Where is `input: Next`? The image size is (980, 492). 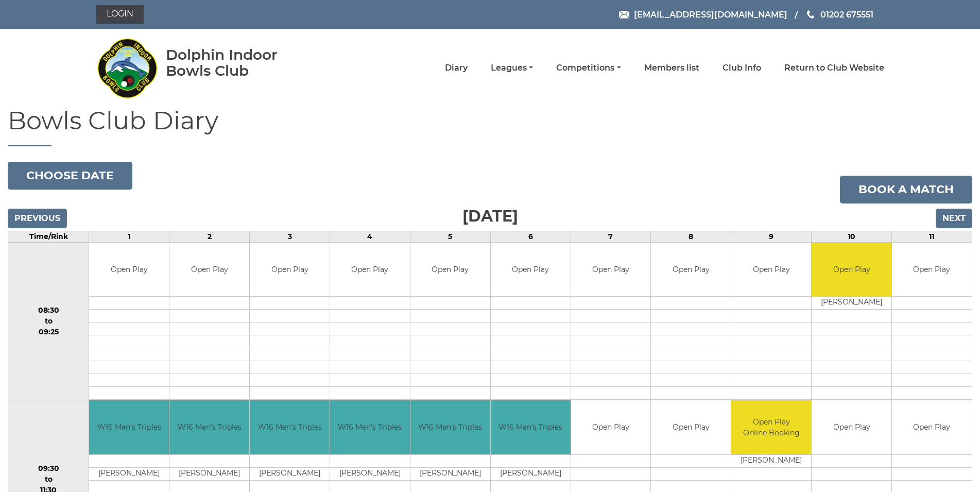 input: Next is located at coordinates (954, 218).